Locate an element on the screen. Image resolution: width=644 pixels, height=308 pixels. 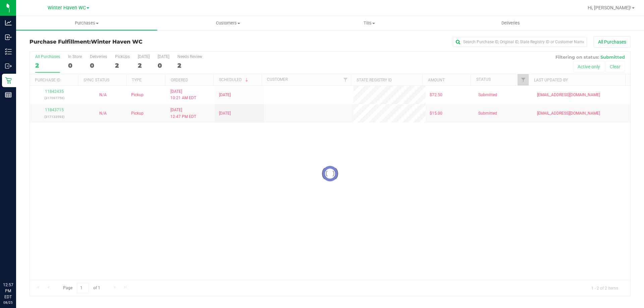
span: Deliveries is located at coordinates (511, 23).